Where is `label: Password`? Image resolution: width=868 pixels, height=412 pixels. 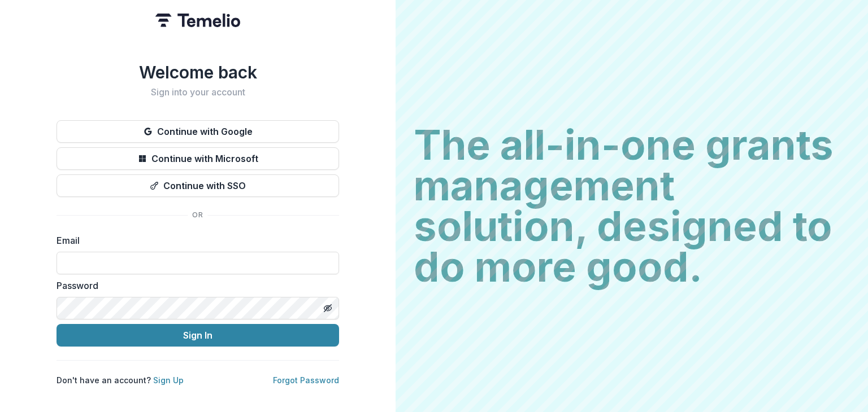 label: Password is located at coordinates (194, 286).